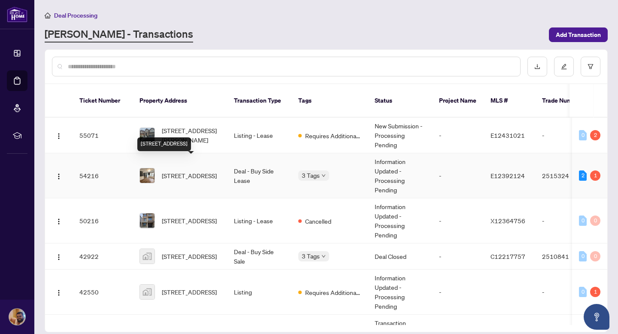 The width and height of the screenshot is (618, 334). What do you see at coordinates (259, 101) in the screenshot?
I see `th: Transaction Type` at bounding box center [259, 101].